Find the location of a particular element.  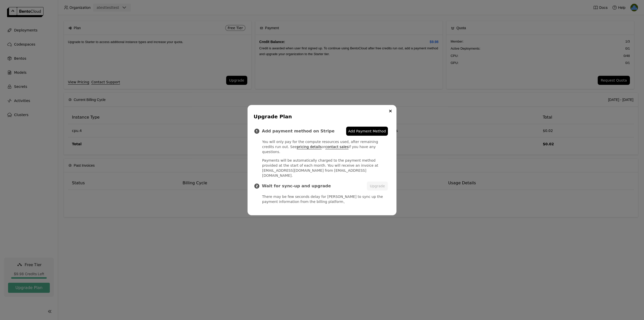

a: pricing details is located at coordinates (309, 147).